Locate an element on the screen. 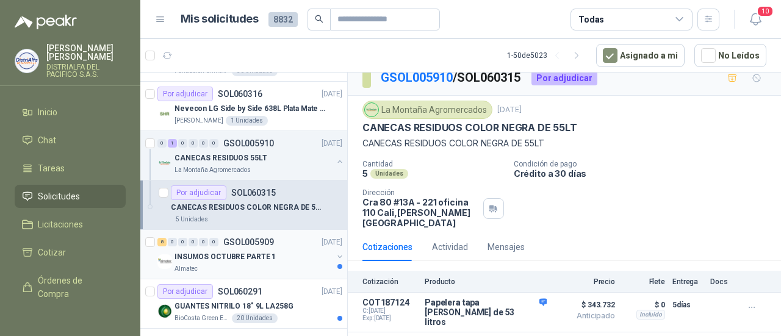 The height and width of the screenshot is (336, 781). div: Incluido is located at coordinates (650, 315).